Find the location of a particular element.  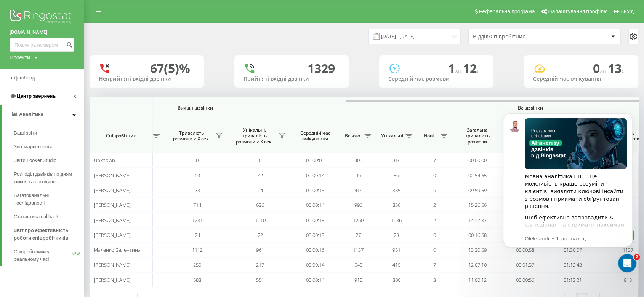

span: 42 is located at coordinates (260, 175).